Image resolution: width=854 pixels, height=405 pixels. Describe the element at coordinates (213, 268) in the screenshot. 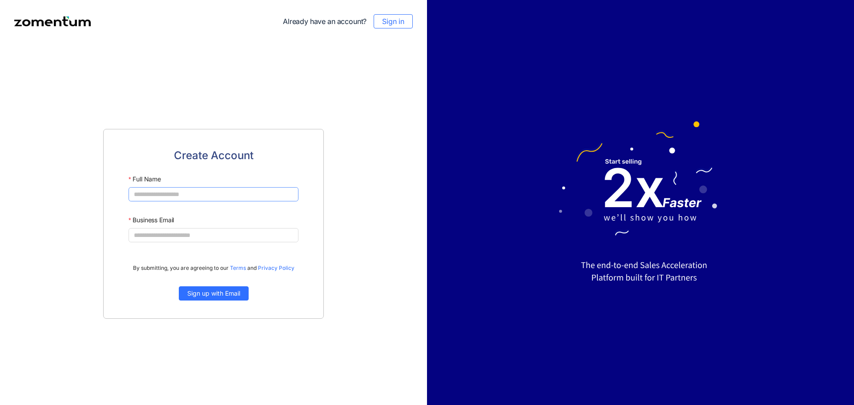

I see `span: By submitting, you are agreeing to our and` at that location.